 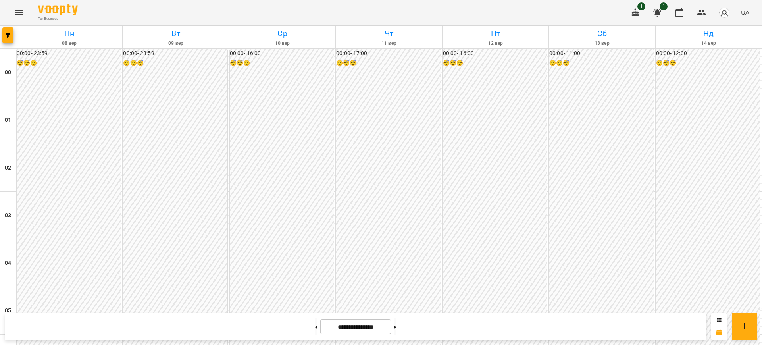 I want to click on h6: 00:00 - 12:00, so click(x=708, y=54).